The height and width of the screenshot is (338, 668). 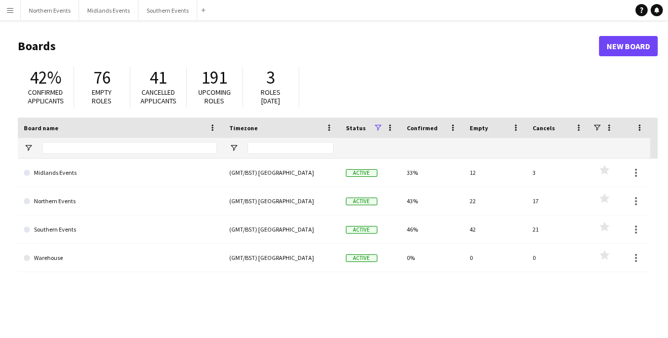 I want to click on span: Confirmed applicants, so click(x=46, y=96).